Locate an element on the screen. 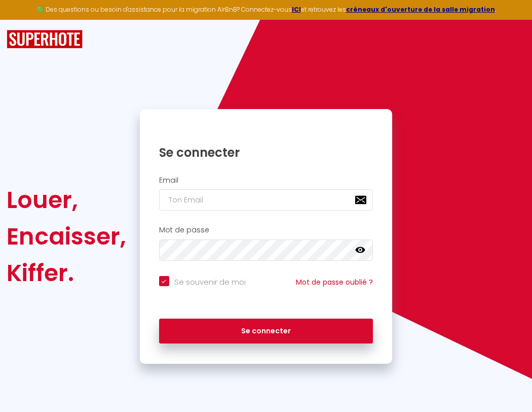 This screenshot has height=412, width=532. h2: Mot de passe is located at coordinates (266, 230).